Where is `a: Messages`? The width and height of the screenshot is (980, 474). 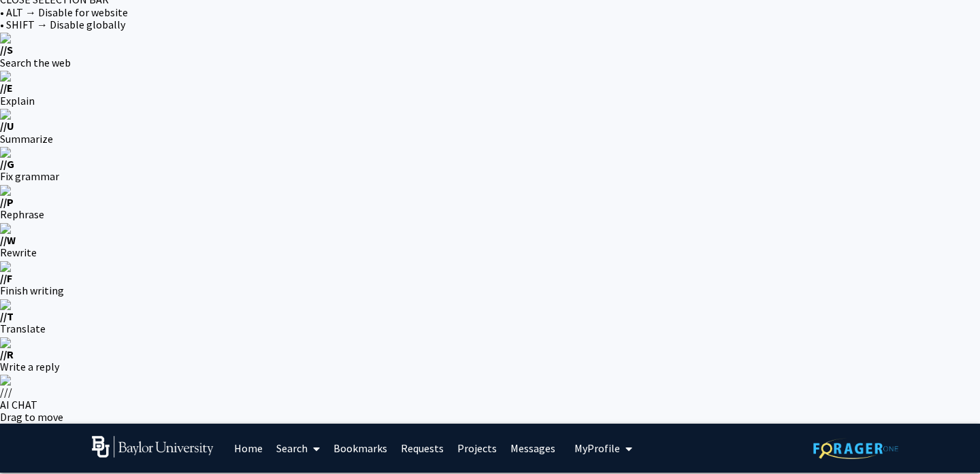 a: Messages is located at coordinates (533, 448).